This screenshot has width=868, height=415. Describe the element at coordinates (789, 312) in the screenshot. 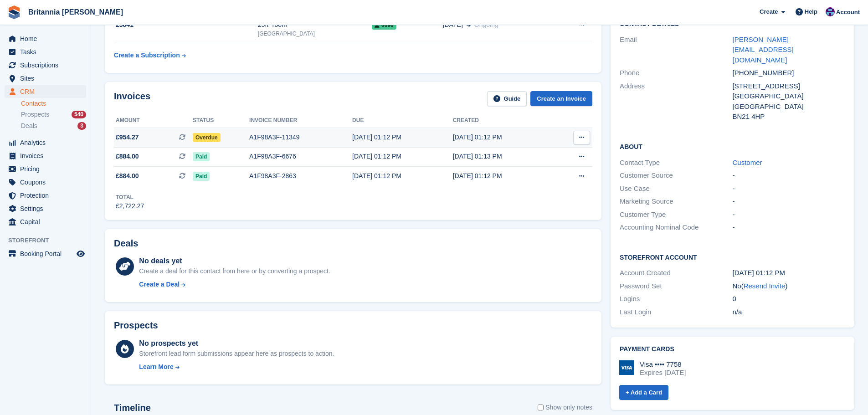

I see `div: n/a` at that location.